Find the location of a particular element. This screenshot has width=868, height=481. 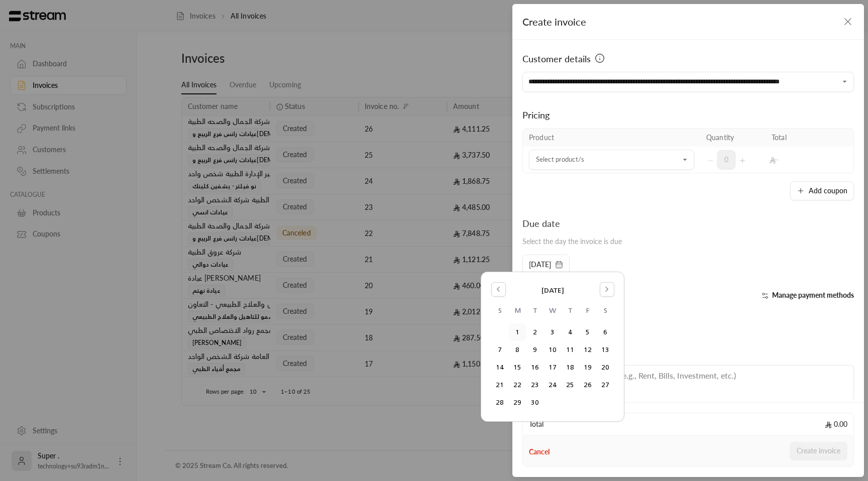

button: Saturday, September 20th, 2025 is located at coordinates (605, 367).